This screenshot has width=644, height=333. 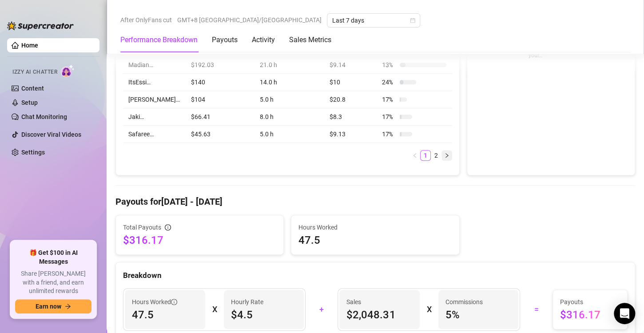 I want to click on div: Performance Breakdown, so click(x=159, y=40).